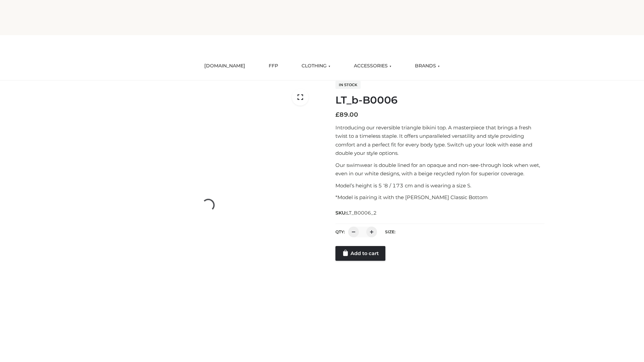 This screenshot has height=362, width=644. Describe the element at coordinates (347, 115) in the screenshot. I see `bdi: 89.00` at that location.